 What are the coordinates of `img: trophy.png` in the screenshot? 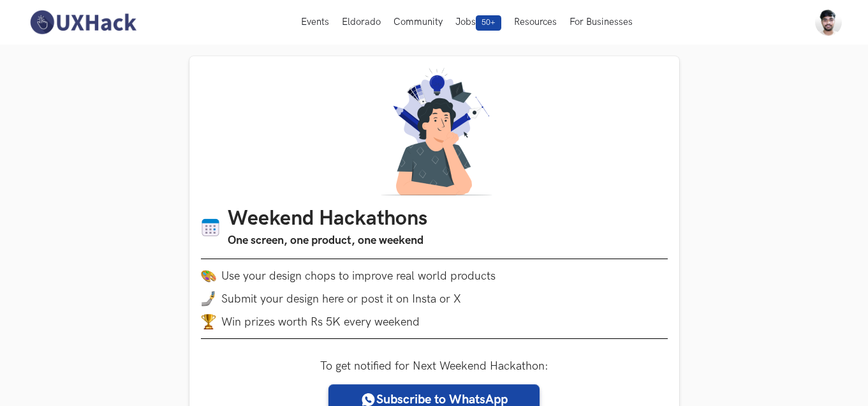 It's located at (209, 322).